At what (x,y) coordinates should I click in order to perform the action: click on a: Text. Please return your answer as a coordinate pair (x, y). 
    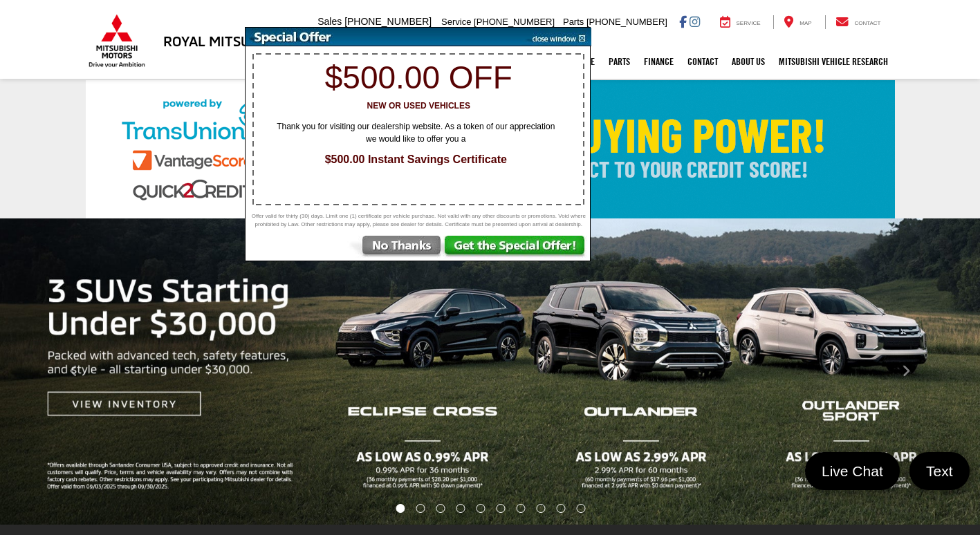
    Looking at the image, I should click on (939, 471).